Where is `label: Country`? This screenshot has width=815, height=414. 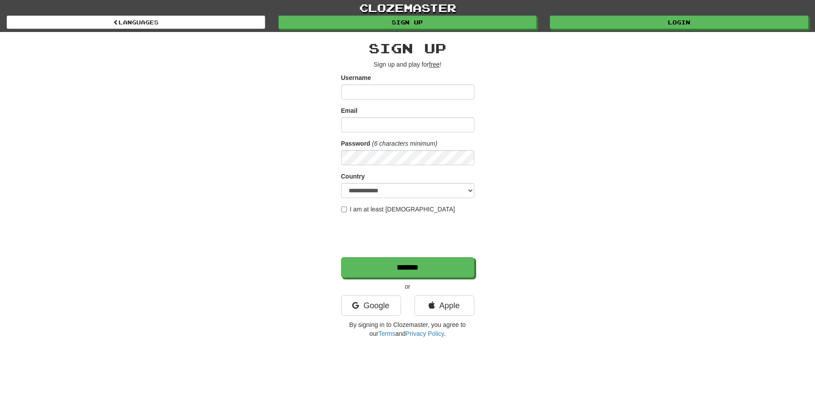
label: Country is located at coordinates (353, 176).